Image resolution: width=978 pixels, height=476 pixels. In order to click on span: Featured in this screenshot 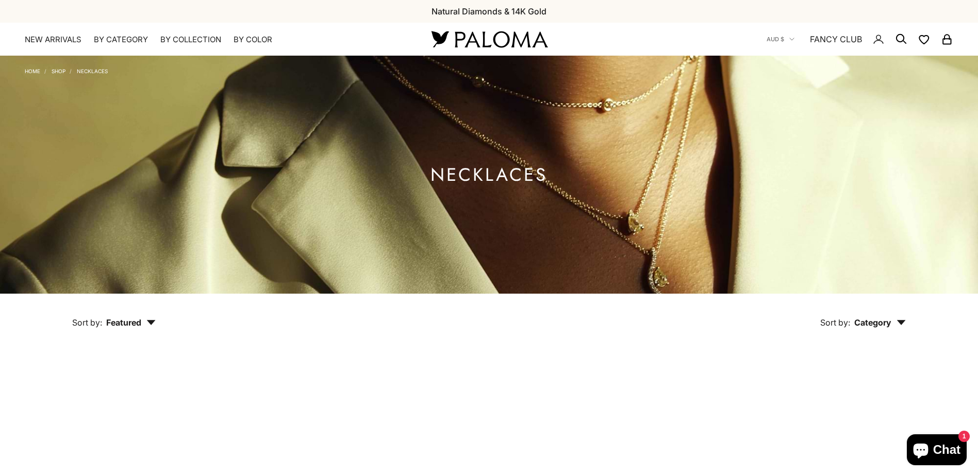, I will do `click(131, 323)`.